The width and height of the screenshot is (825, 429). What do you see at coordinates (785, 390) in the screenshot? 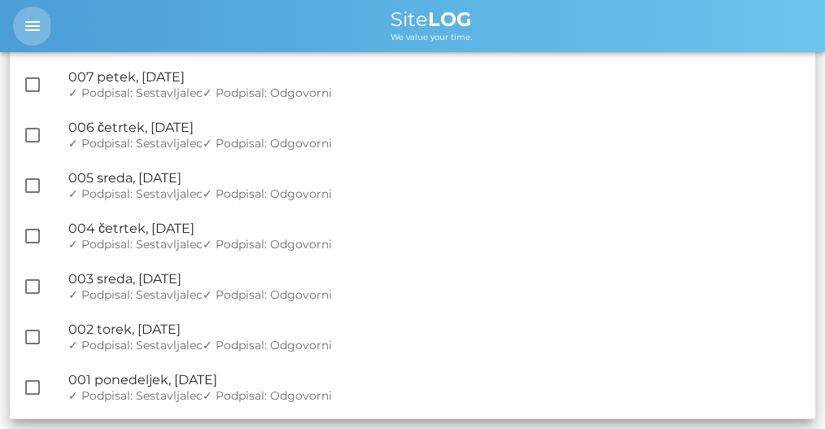
I see `div: Pripomoček za klepet` at bounding box center [785, 390].